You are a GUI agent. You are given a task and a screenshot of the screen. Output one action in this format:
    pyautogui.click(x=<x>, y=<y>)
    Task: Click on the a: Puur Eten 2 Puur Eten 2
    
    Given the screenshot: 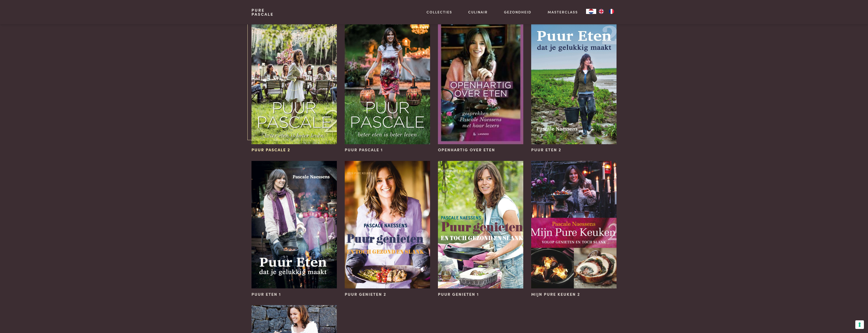 What is the action you would take?
    pyautogui.click(x=574, y=85)
    